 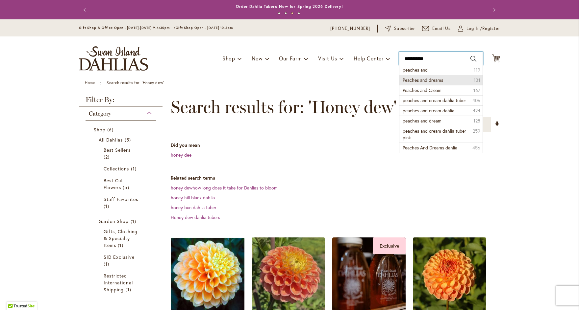 I want to click on a: Restricted International Shipping, so click(x=121, y=283).